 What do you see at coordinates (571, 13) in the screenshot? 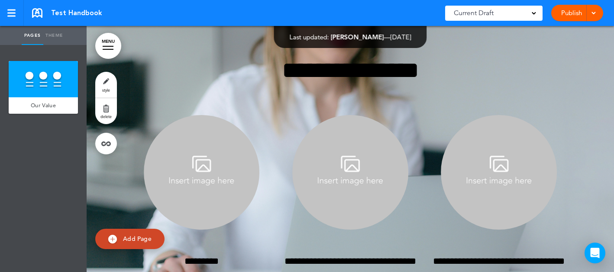
I see `a: Publish` at bounding box center [571, 13].